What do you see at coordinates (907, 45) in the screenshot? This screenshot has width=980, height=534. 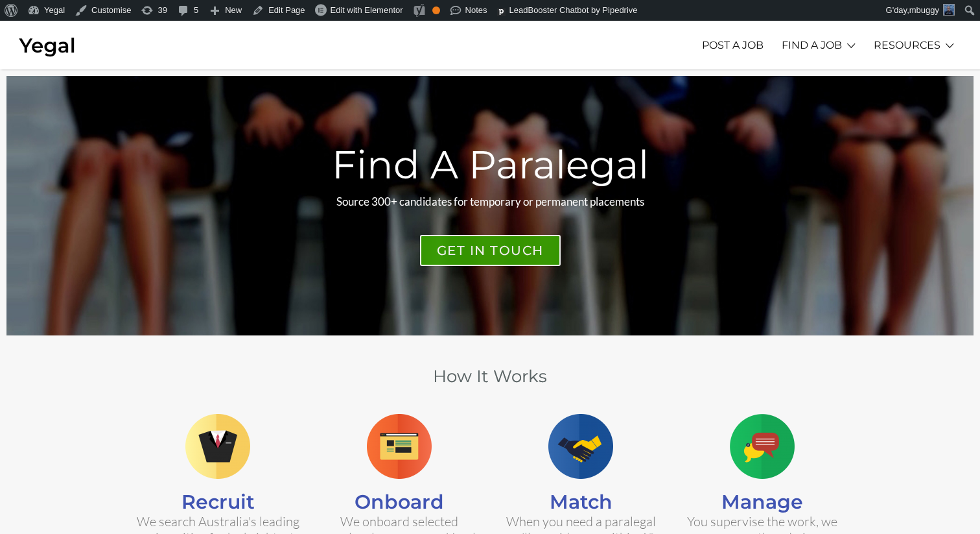 I see `a: RESOURCES` at bounding box center [907, 45].